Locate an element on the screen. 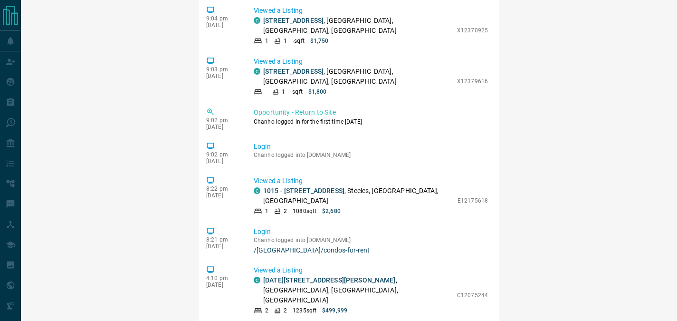  p: Opportunity - Return to Site is located at coordinates (371, 112).